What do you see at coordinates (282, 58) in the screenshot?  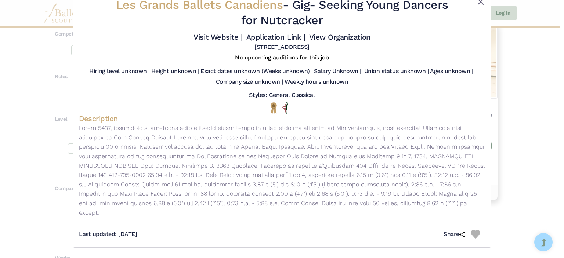 I see `h5: No upcoming auditions for this job` at bounding box center [282, 58].